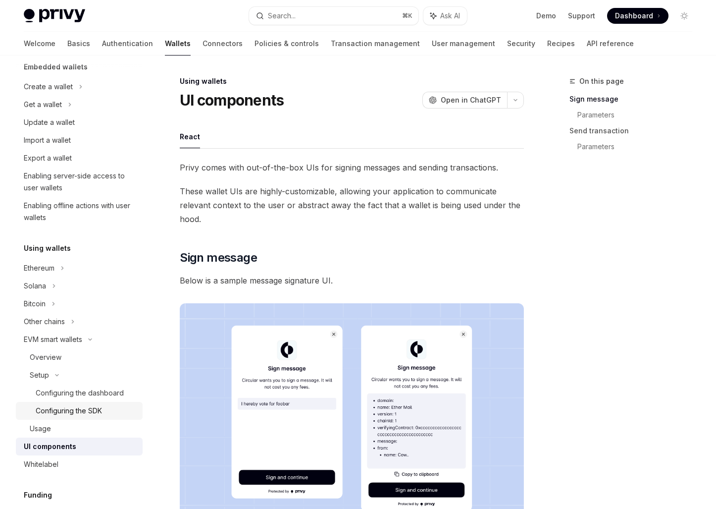 The width and height of the screenshot is (716, 509). Describe the element at coordinates (561, 44) in the screenshot. I see `a: Recipes` at that location.